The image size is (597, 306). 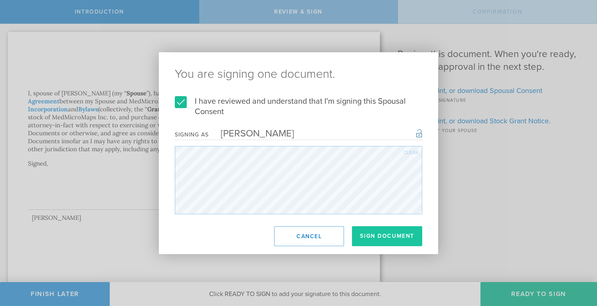 What do you see at coordinates (191, 134) in the screenshot?
I see `div: Signing as` at bounding box center [191, 134].